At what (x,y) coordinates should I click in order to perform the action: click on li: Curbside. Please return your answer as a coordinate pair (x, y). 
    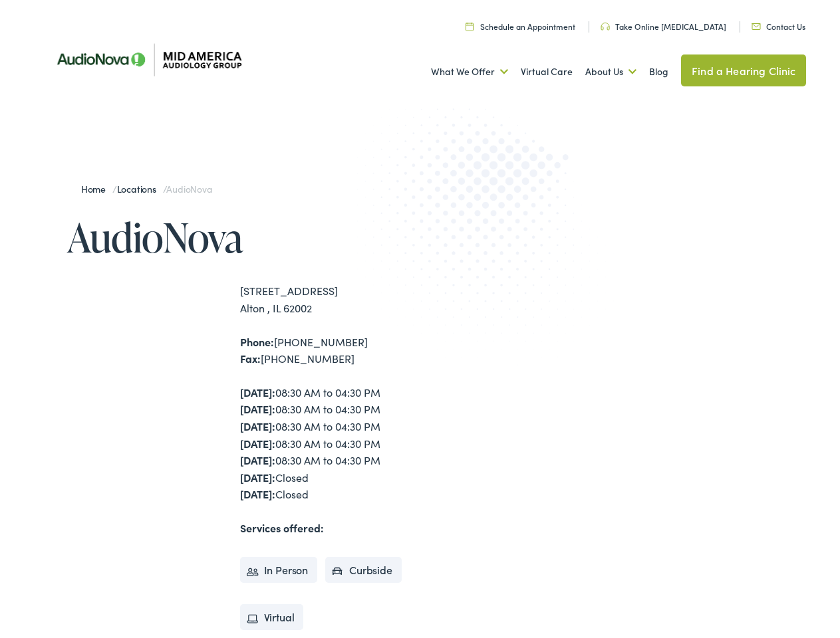
    Looking at the image, I should click on (363, 570).